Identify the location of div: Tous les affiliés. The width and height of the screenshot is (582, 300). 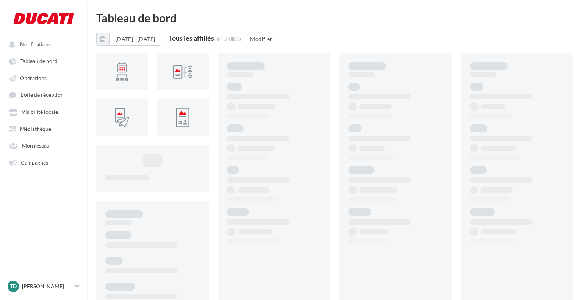
(192, 38).